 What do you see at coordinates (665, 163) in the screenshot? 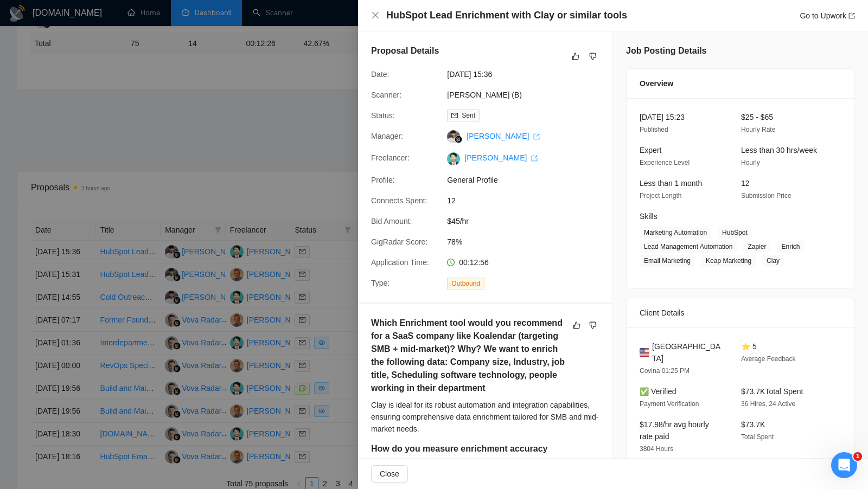
I see `span: Experience Level` at bounding box center [665, 163].